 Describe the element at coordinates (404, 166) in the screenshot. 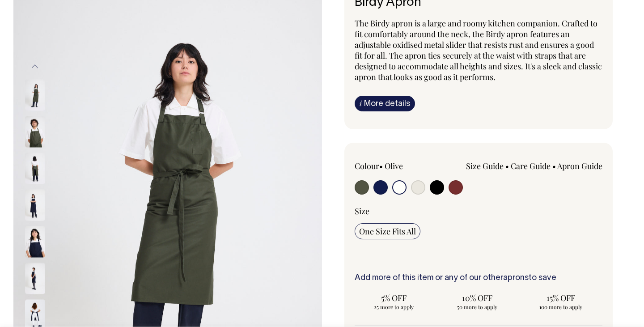

I see `div: Colour` at that location.